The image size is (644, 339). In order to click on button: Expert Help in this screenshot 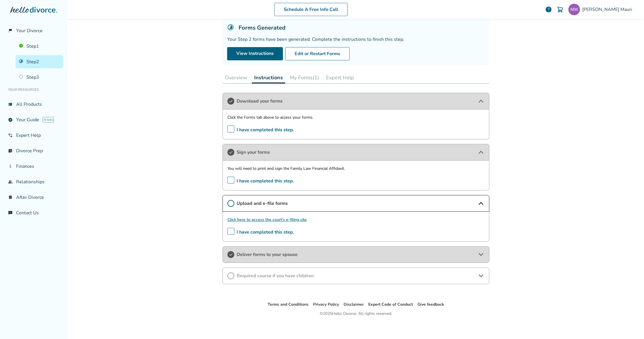, I will do `click(340, 78)`.